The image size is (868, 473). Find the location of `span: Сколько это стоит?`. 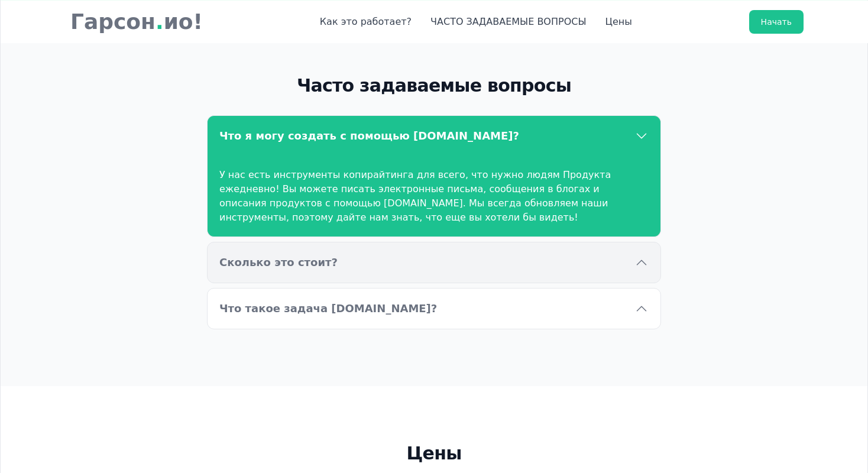

span: Сколько это стоит? is located at coordinates (278, 262).